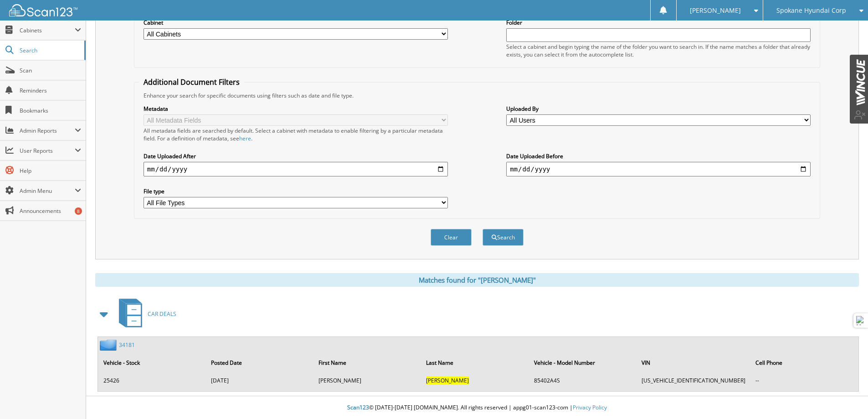 The height and width of the screenshot is (419, 868). What do you see at coordinates (191, 82) in the screenshot?
I see `legend: Additional Document Filters` at bounding box center [191, 82].